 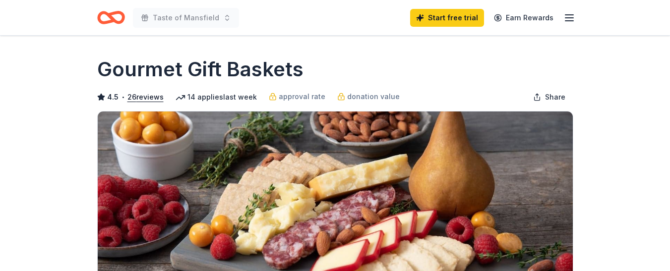 I want to click on a: Home, so click(x=111, y=17).